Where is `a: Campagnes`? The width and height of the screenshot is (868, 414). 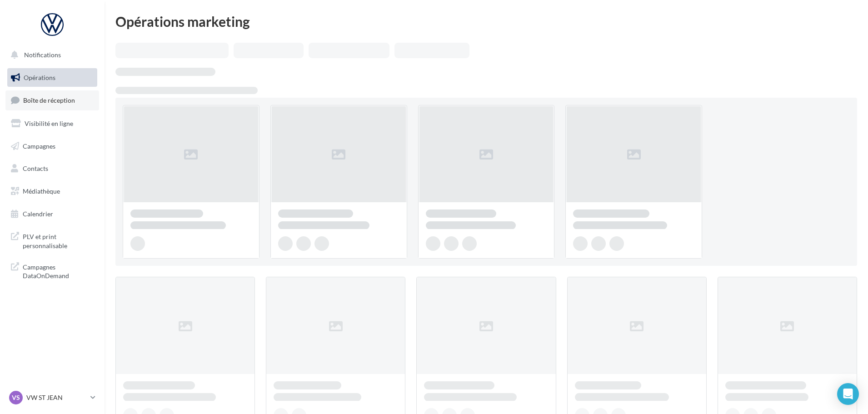 a: Campagnes is located at coordinates (52, 147).